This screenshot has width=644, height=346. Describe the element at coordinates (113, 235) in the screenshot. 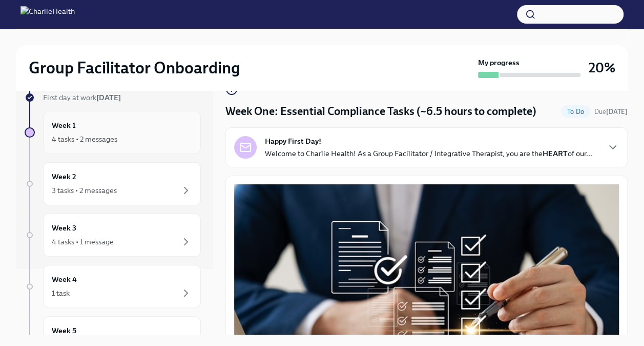

I see `a: Week 34 tasks • 1 message` at that location.